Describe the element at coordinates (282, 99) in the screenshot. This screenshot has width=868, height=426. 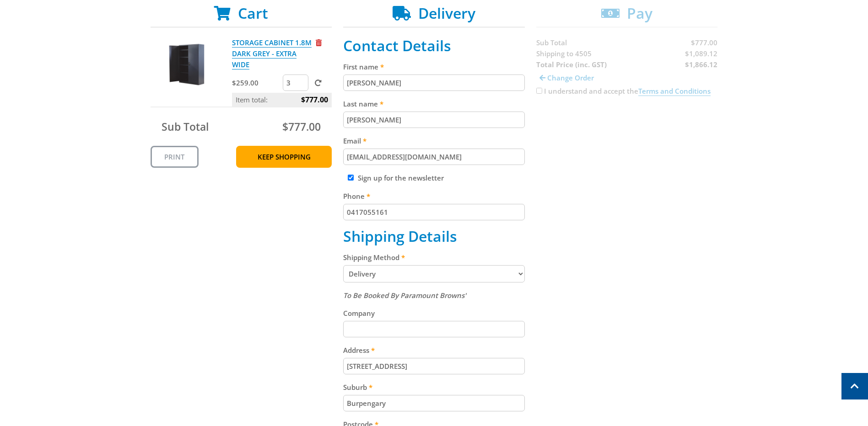
I see `p: Item total:` at that location.